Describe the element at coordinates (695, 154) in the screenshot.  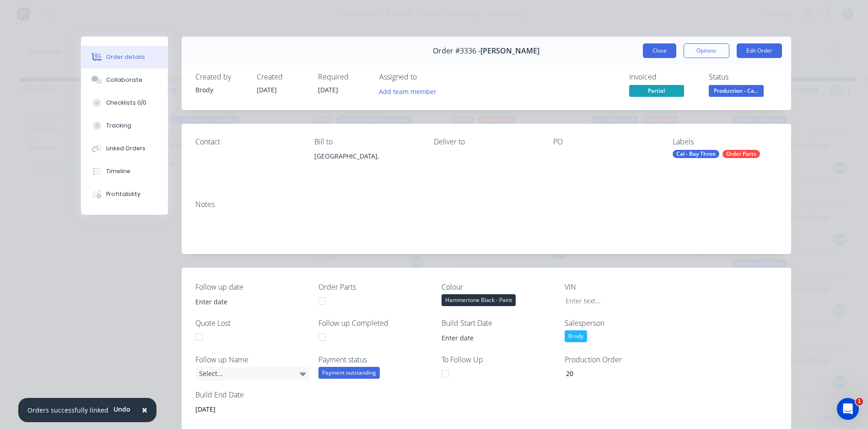
I see `div: Cal - Bay Three` at that location.